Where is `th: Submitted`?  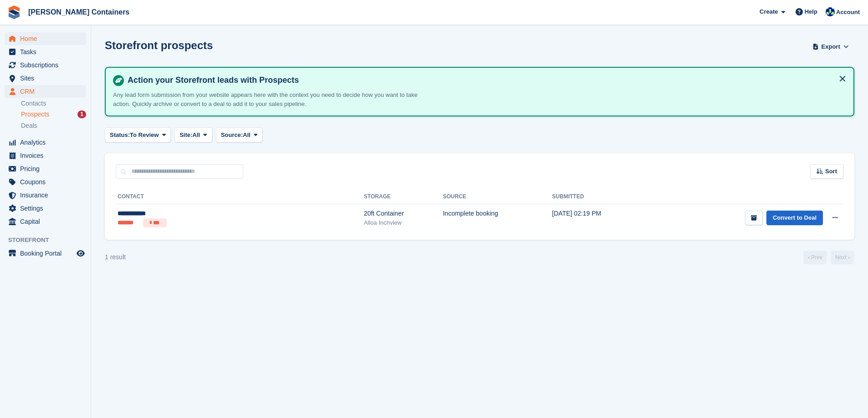 th: Submitted is located at coordinates (601, 197).